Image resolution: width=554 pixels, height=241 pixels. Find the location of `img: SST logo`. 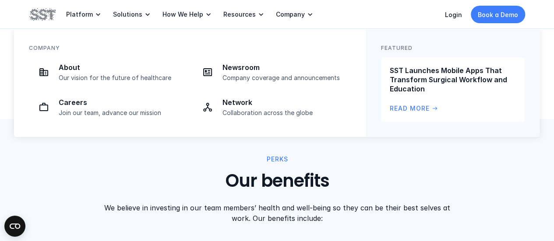

img: SST logo is located at coordinates (42, 14).